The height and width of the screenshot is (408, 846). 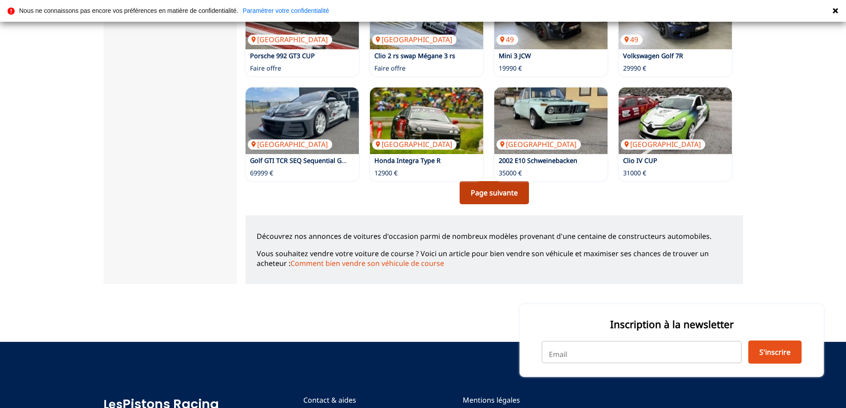 I want to click on a: Honda Integra Type R, so click(x=407, y=160).